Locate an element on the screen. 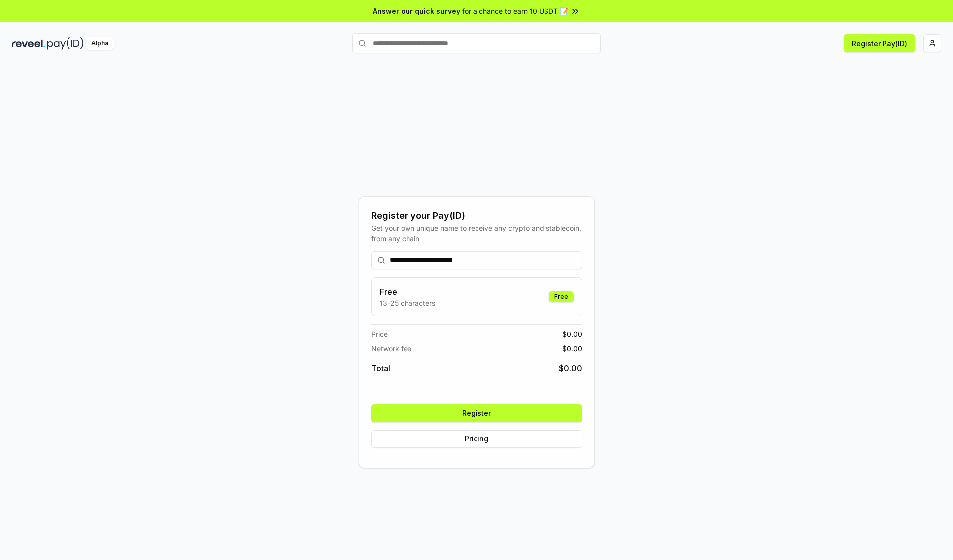 The image size is (953, 560). span: Network fee is located at coordinates (391, 348).